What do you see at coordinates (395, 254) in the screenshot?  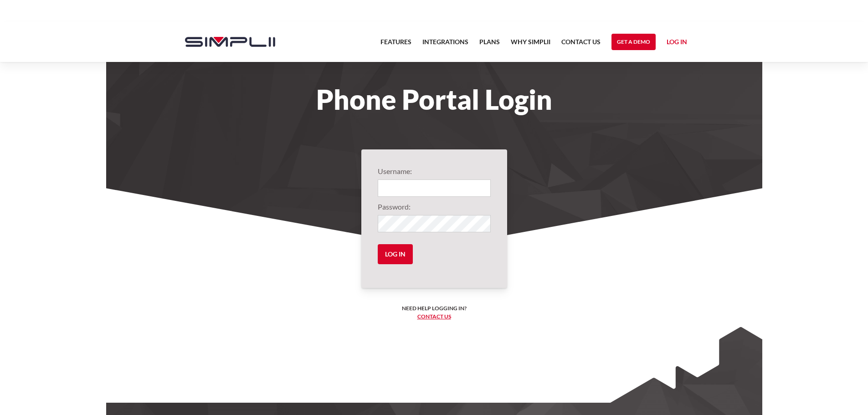 I see `input: Log in` at bounding box center [395, 254].